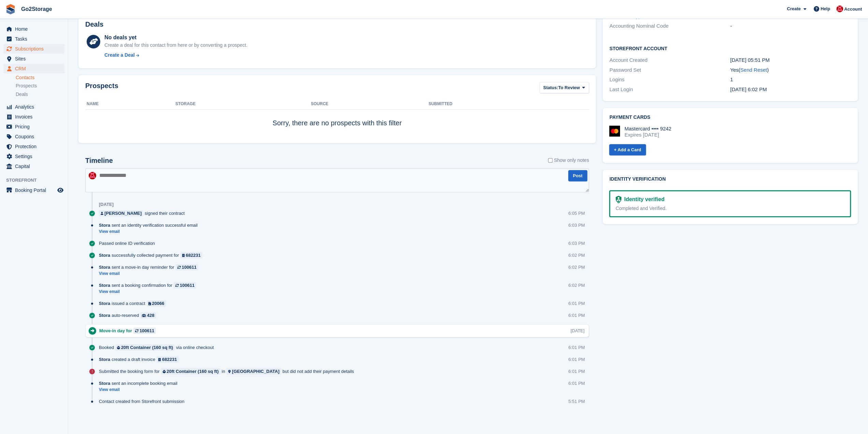 This screenshot has width=868, height=434. Describe the element at coordinates (578, 176) in the screenshot. I see `button: Post` at that location.